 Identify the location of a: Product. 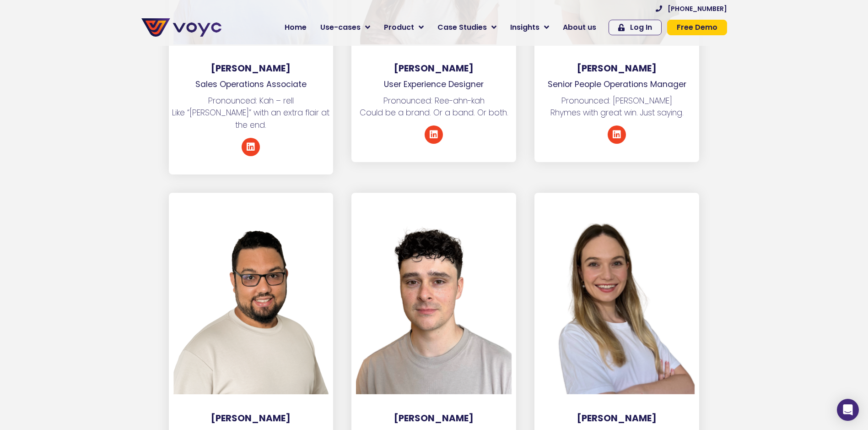
(404, 27).